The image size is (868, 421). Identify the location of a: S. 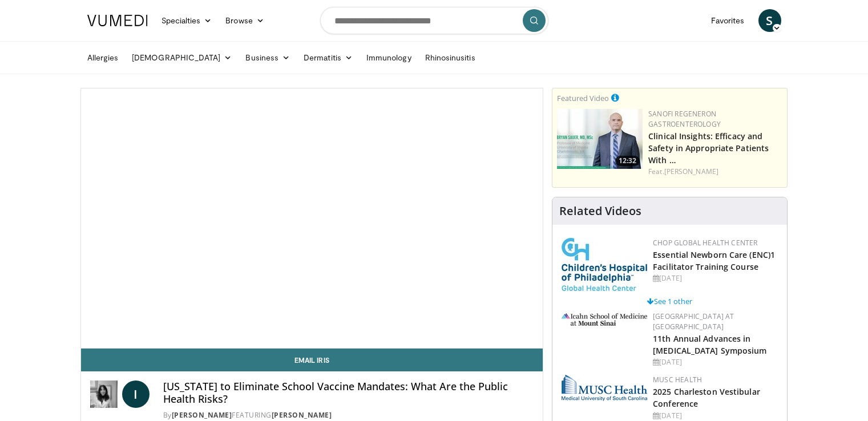
(770, 20).